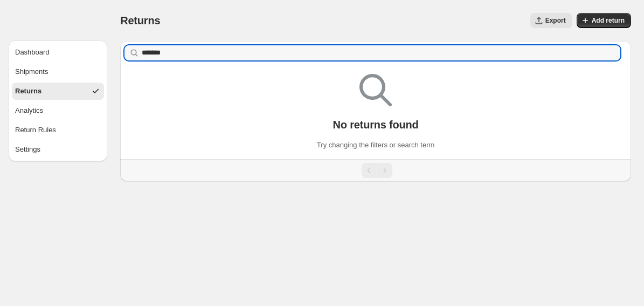  What do you see at coordinates (604, 20) in the screenshot?
I see `button: Add return` at bounding box center [604, 20].